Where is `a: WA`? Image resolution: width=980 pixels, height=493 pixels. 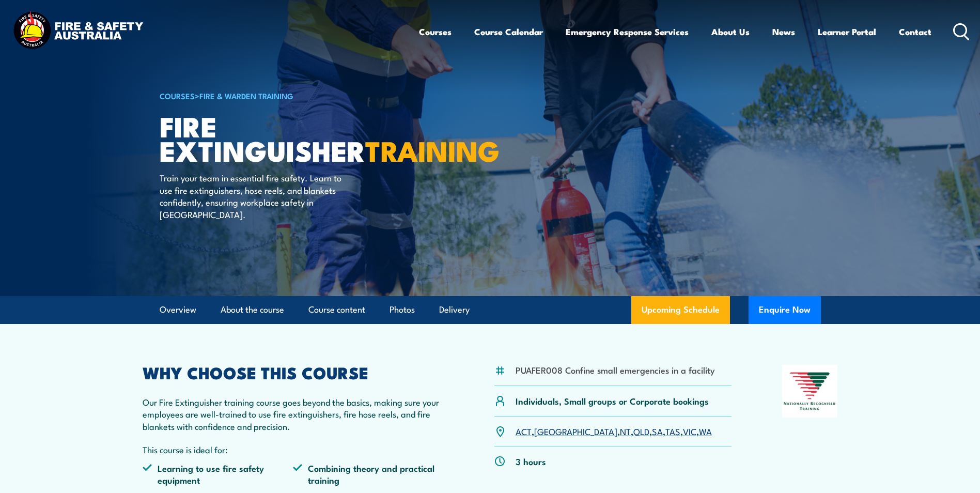
a: WA is located at coordinates (705, 431).